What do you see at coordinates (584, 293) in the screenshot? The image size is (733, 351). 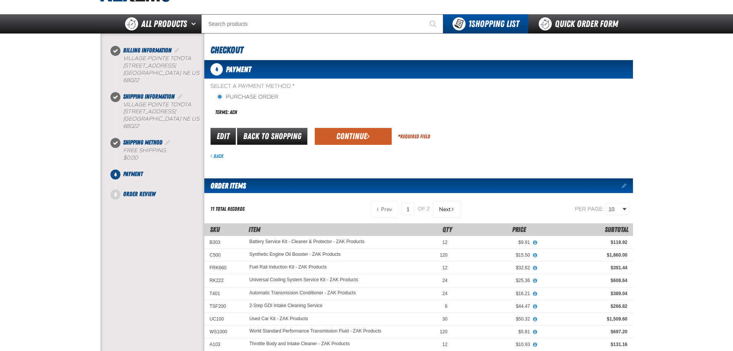 I see `div: $389.04` at bounding box center [584, 293].